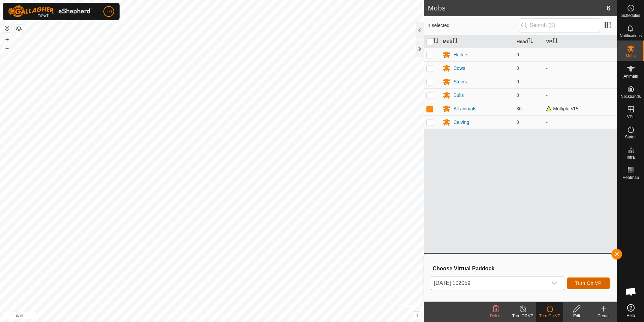 Image resolution: width=644 pixels, height=322 pixels. Describe the element at coordinates (496, 316) in the screenshot. I see `span: Delete` at that location.